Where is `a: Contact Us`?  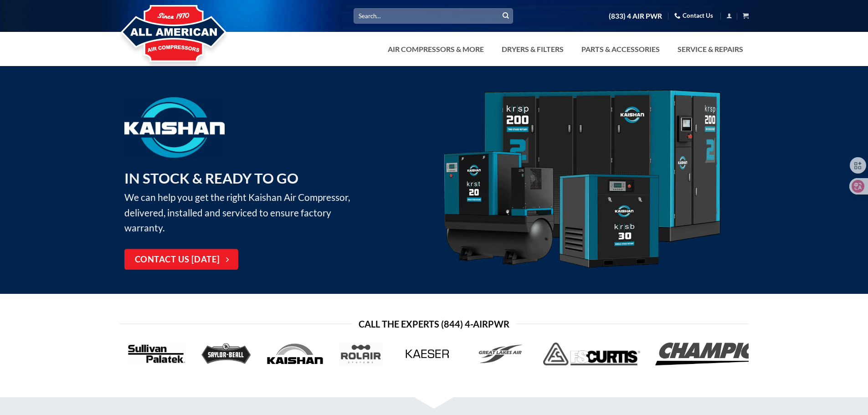 a: Contact Us is located at coordinates (694, 15).